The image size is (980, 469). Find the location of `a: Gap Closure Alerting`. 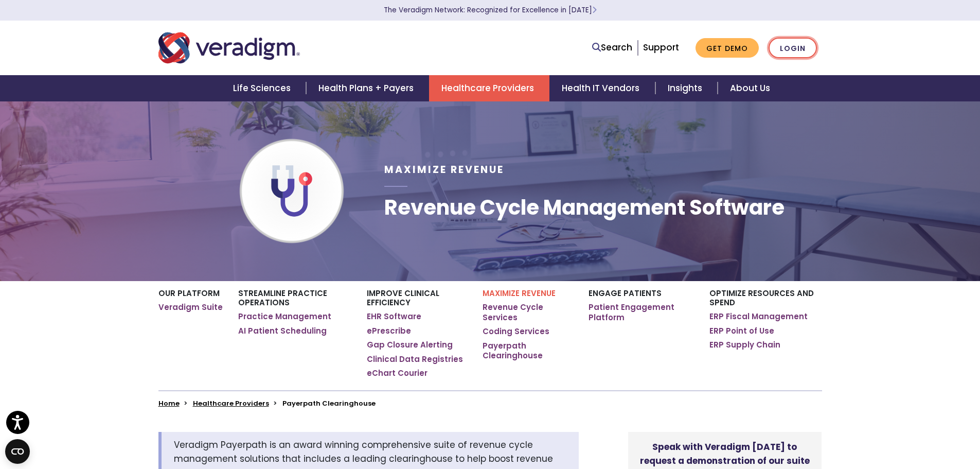

a: Gap Closure Alerting is located at coordinates (410, 345).